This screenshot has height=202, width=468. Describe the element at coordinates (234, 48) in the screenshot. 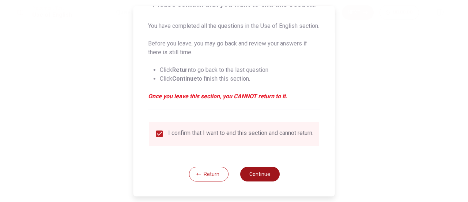

I see `p: Before you leave, you may go back and review your answers if there is still time.` at that location.